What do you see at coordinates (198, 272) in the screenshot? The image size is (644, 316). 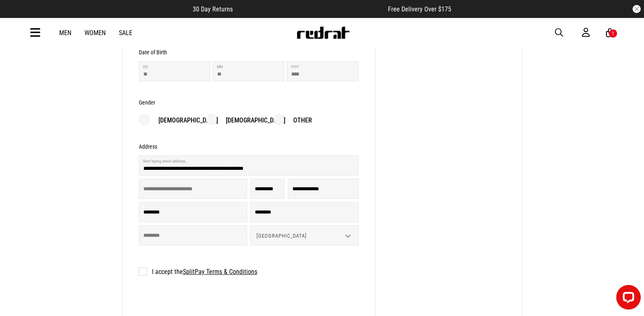 I see `label: I accept the` at bounding box center [198, 272].